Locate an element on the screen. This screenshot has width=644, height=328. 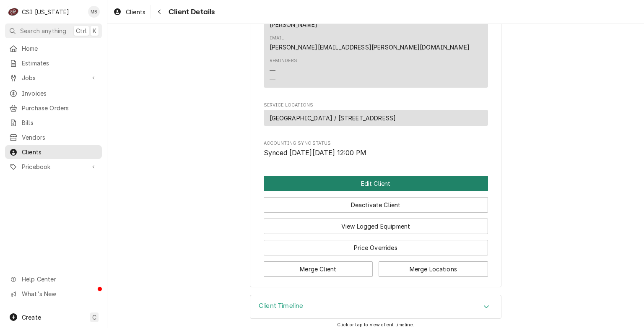
span: Service Locations is located at coordinates (376, 105).